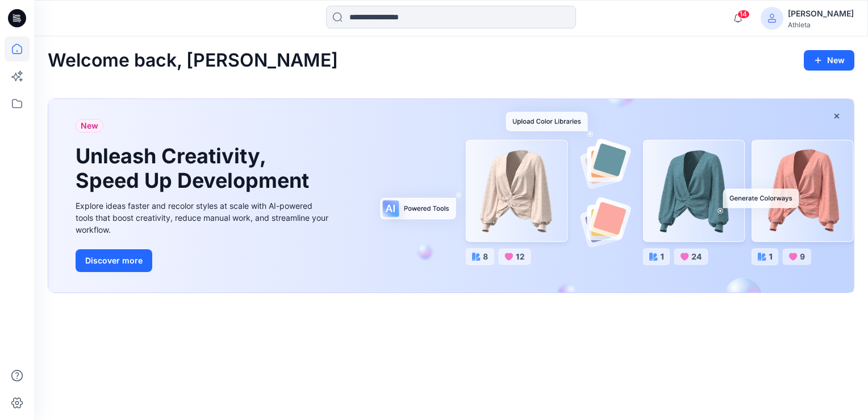 The image size is (868, 420). What do you see at coordinates (90, 126) in the screenshot?
I see `span: New` at bounding box center [90, 126].